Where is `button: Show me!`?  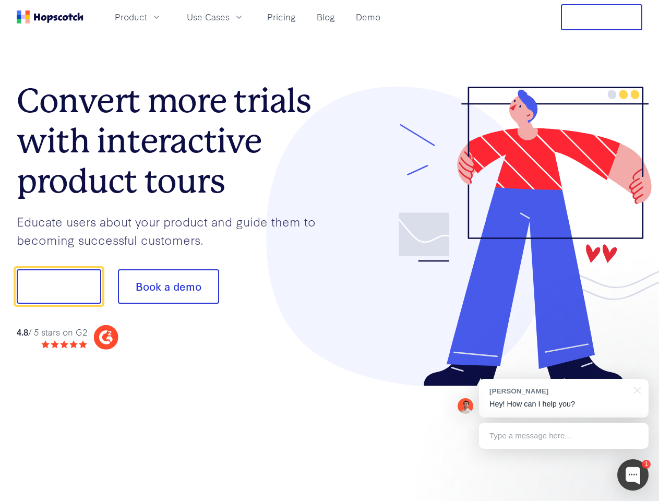 button: Show me! is located at coordinates (59, 286).